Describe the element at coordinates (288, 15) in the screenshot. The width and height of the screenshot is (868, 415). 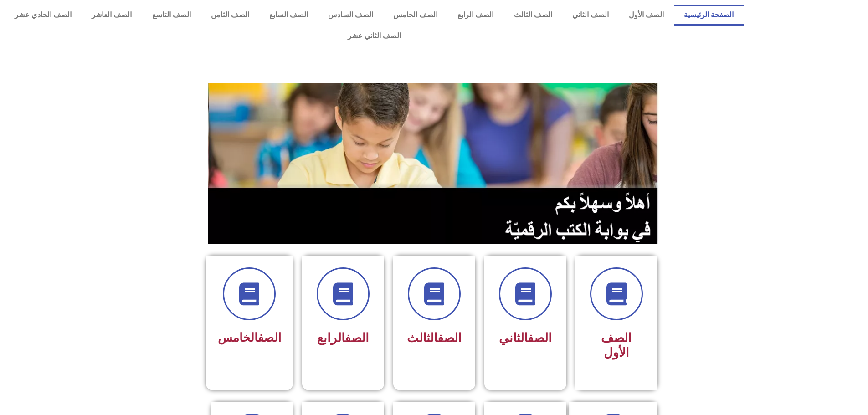
I see `a: الصف السابع` at that location.